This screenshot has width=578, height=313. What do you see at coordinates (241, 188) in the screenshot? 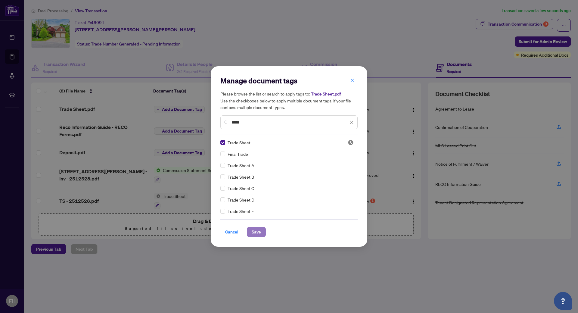
I see `span: Trade Sheet C` at bounding box center [241, 188].